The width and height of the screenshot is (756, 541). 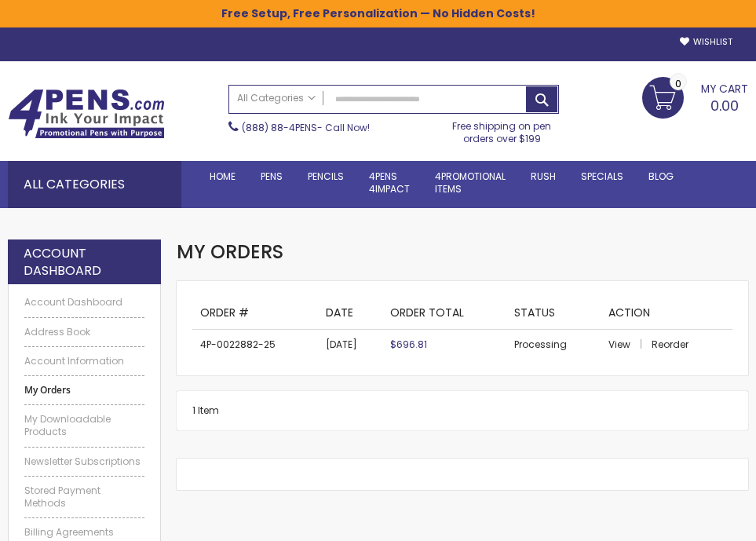 I want to click on th: Status, so click(x=554, y=313).